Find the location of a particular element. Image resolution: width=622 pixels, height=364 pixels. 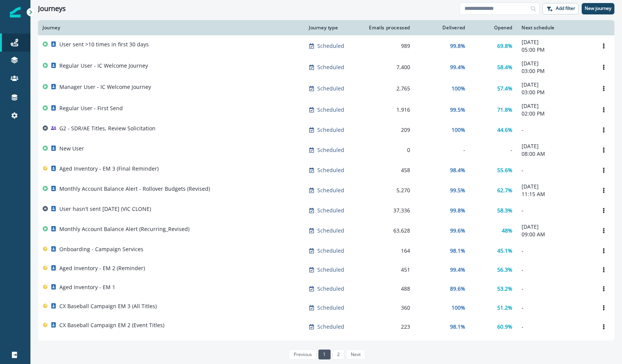

button: New journey is located at coordinates (598, 9).